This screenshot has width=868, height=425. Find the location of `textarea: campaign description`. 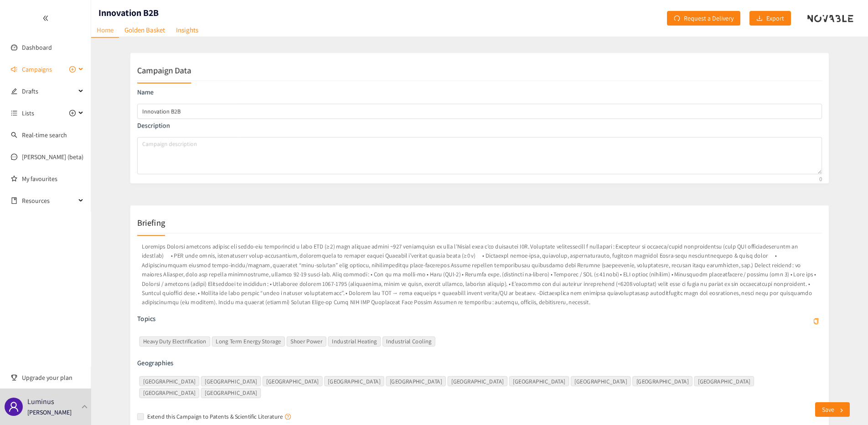

textarea: campaign description is located at coordinates (480, 159).